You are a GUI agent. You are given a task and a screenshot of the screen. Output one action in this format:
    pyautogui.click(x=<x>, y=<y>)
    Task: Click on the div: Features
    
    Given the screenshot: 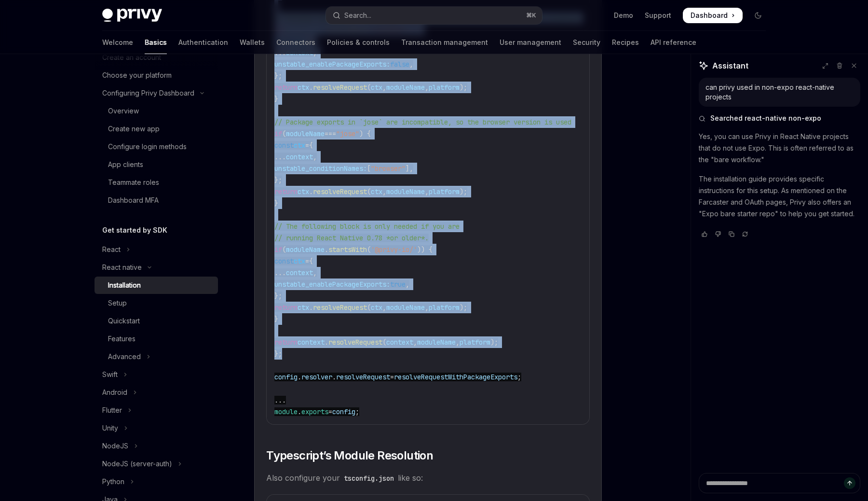 What is the action you would take?
    pyautogui.click(x=122, y=339)
    